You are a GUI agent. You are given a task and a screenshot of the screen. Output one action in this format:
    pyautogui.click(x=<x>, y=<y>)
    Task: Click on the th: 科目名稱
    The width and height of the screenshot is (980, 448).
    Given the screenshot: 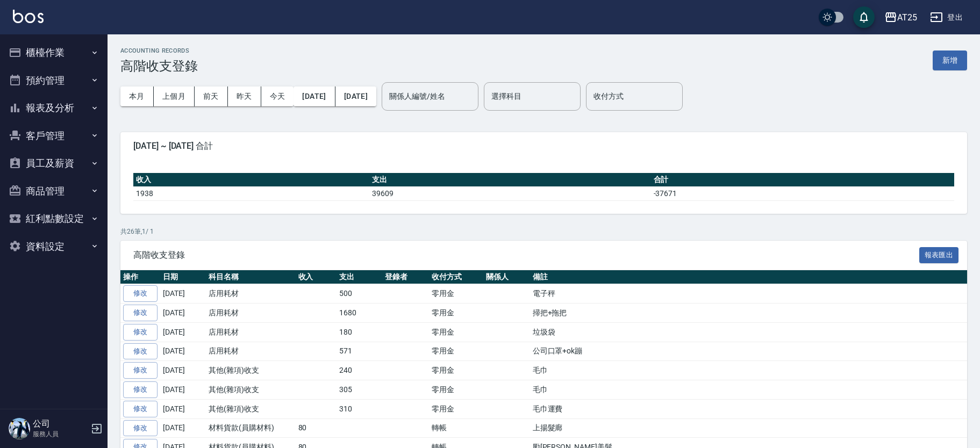 What is the action you would take?
    pyautogui.click(x=251, y=277)
    